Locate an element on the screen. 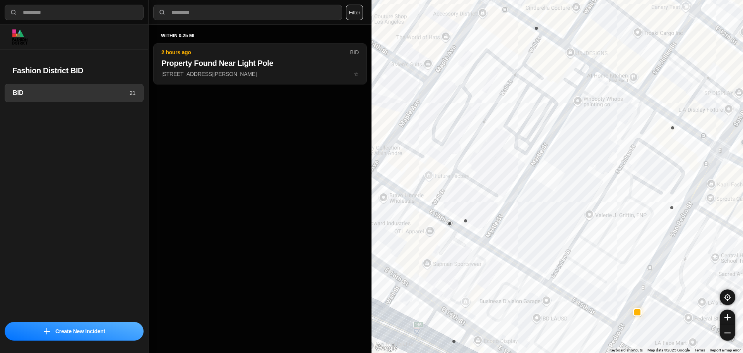 Image resolution: width=743 pixels, height=353 pixels. h2: Property Found Near Light Pole is located at coordinates (260, 63).